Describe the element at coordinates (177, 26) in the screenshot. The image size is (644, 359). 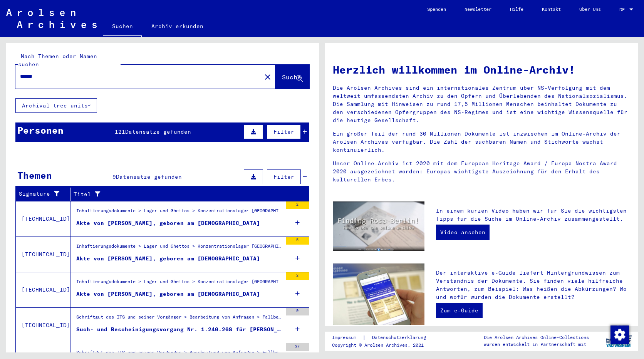
I see `a: Archiv erkunden` at that location.